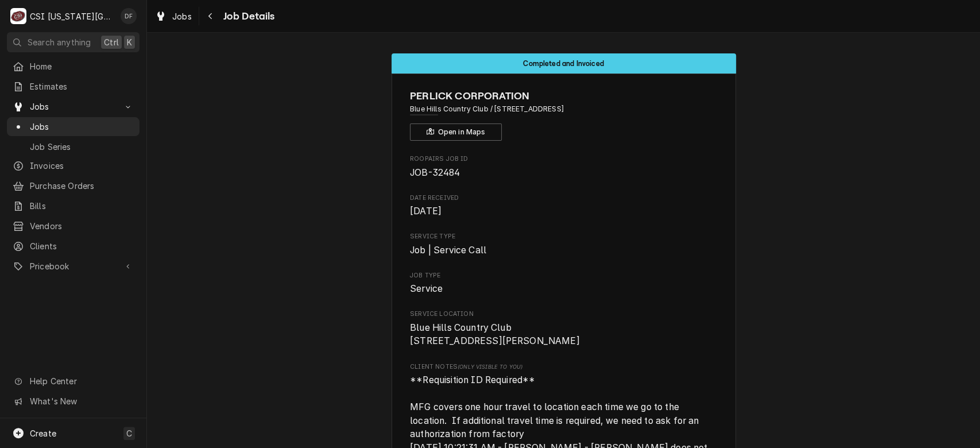  Describe the element at coordinates (73, 401) in the screenshot. I see `a: Go to What's New` at that location.